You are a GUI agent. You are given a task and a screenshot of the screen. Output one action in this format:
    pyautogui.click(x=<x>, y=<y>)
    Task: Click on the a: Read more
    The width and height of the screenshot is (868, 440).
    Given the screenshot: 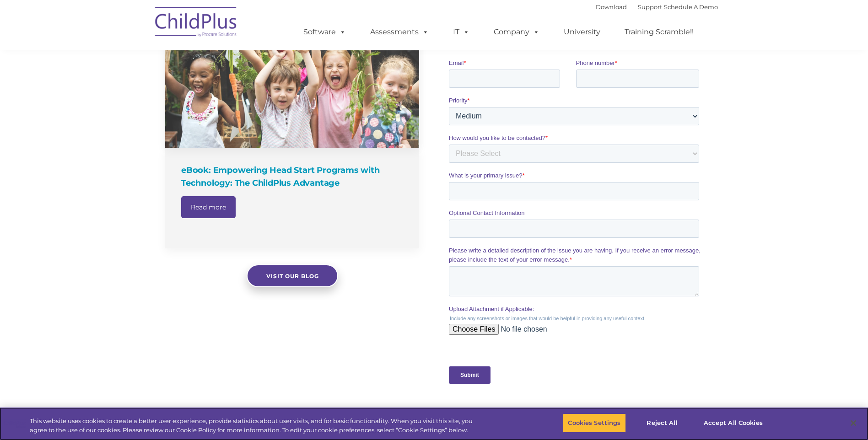 What is the action you would take?
    pyautogui.click(x=208, y=208)
    